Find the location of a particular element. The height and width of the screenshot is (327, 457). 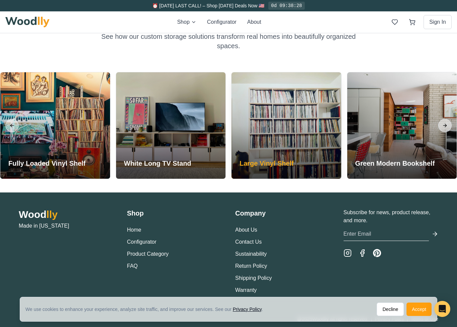

a: Shipping Policy is located at coordinates (253, 278).